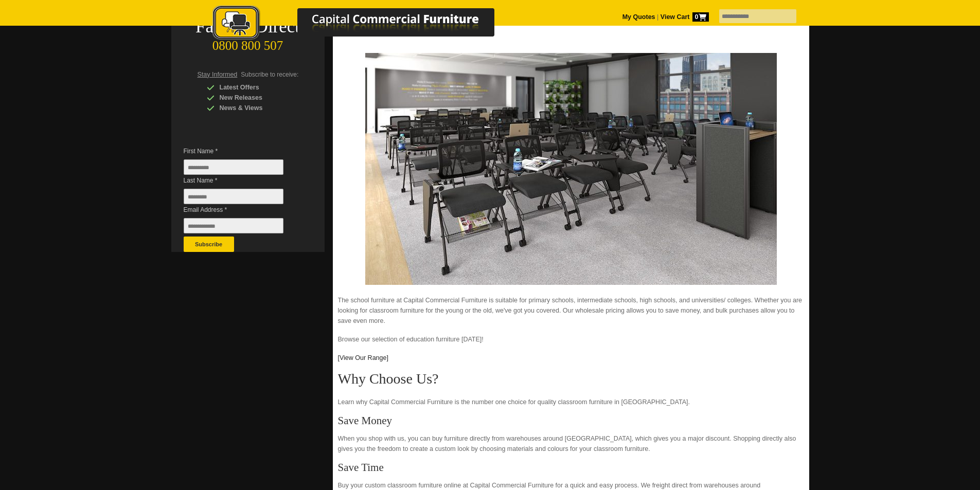  What do you see at coordinates (638, 17) in the screenshot?
I see `a: My Quotes` at bounding box center [638, 17].